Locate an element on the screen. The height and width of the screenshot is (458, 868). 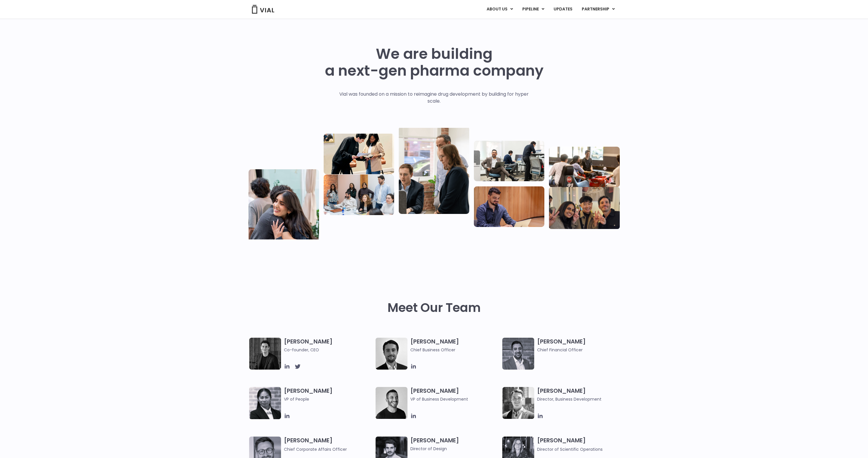
img: Vial Logo is located at coordinates (263, 10).